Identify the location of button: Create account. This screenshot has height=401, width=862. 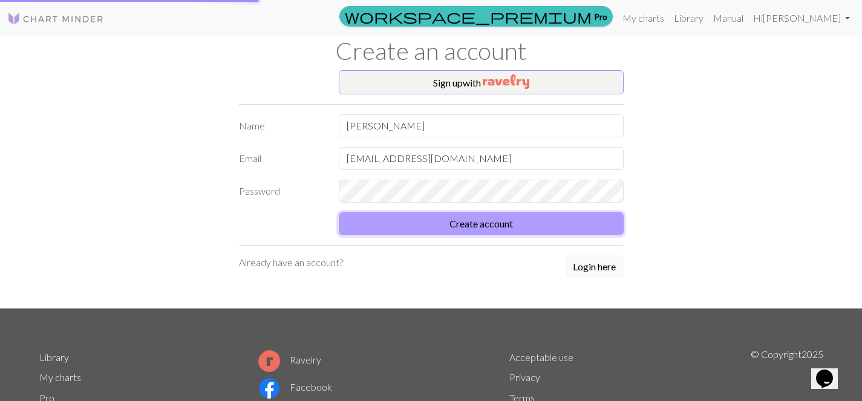
(481, 224).